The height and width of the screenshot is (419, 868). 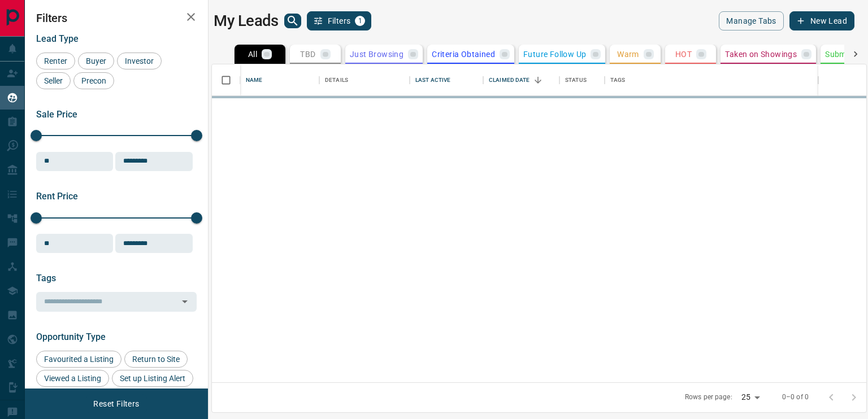 What do you see at coordinates (56, 114) in the screenshot?
I see `span: Sale Price` at bounding box center [56, 114].